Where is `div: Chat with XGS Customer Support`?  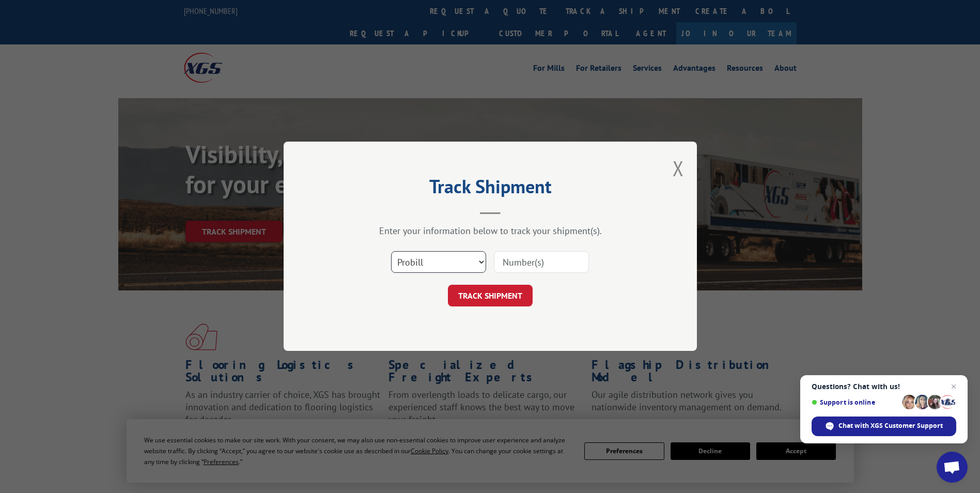
div: Chat with XGS Customer Support is located at coordinates (884, 426).